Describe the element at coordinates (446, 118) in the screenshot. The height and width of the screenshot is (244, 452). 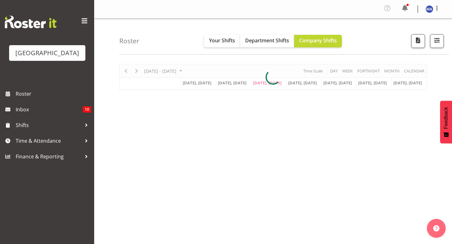
I see `span: Feedback` at that location.